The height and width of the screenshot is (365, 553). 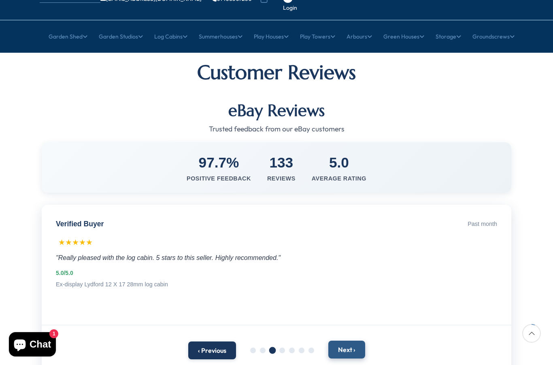 I want to click on div: Reviews, so click(x=282, y=178).